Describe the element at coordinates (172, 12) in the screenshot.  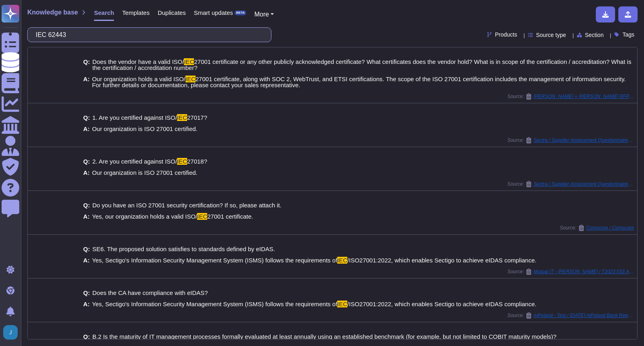
I see `span: Duplicates` at that location.